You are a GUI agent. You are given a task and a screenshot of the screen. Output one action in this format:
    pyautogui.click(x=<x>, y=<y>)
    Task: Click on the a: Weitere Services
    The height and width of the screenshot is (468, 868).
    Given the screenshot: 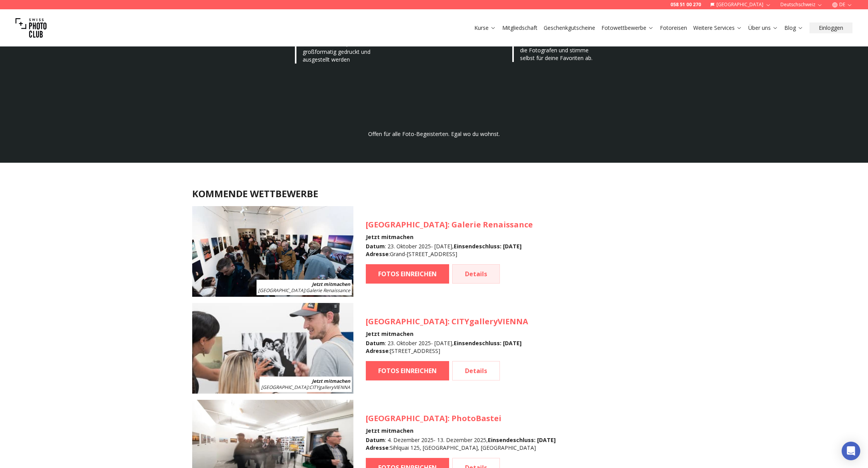 What is the action you would take?
    pyautogui.click(x=718, y=28)
    